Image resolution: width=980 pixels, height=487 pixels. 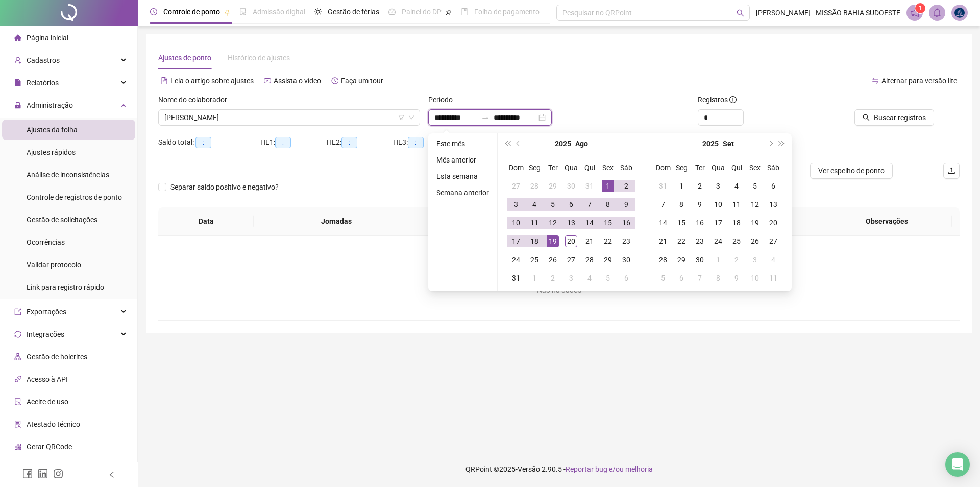 I want to click on td: 2025-10-05, so click(x=663, y=278).